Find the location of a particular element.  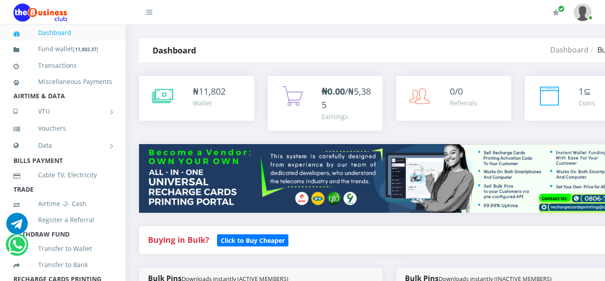

a: ₦0.00/₦5,385 Earnings is located at coordinates (325, 103).